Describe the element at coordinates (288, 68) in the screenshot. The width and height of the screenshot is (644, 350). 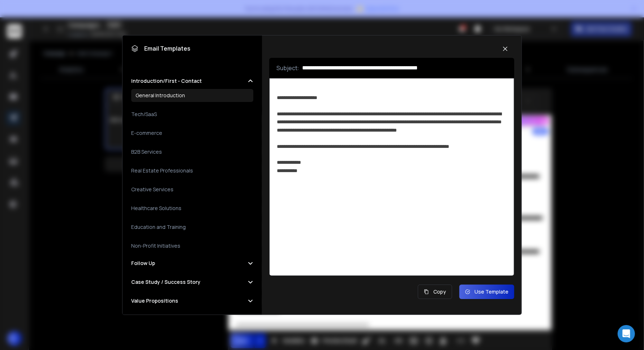
I see `p: Subject:` at that location.